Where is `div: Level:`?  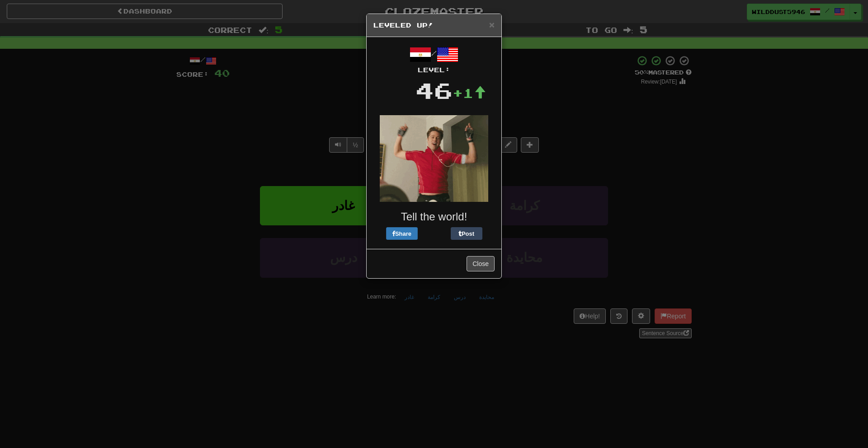
div: Level: is located at coordinates (434, 70).